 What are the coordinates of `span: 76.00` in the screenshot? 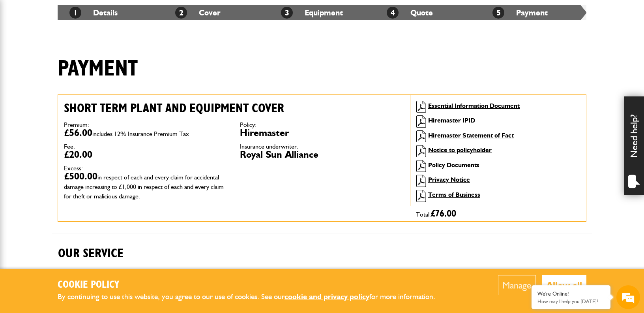 It's located at (445, 214).